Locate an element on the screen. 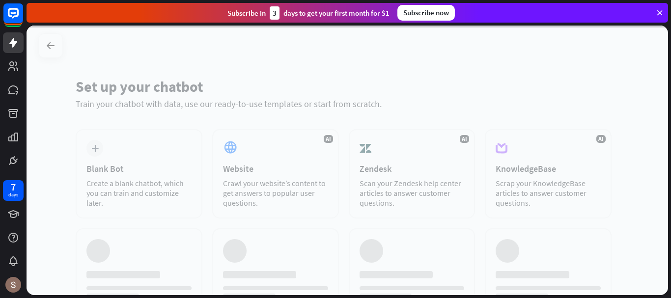 The width and height of the screenshot is (671, 298). div: 3 is located at coordinates (275, 13).